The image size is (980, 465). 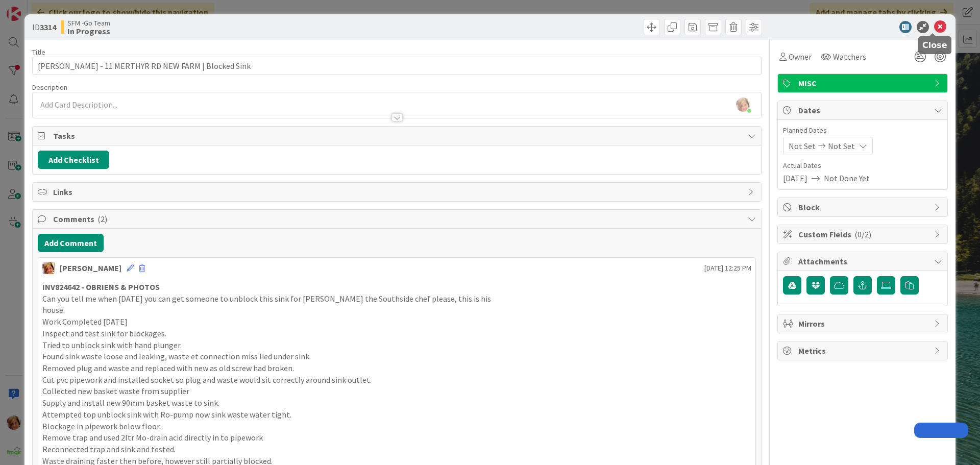 I want to click on p: Reconnected trap and sink and tested., so click(x=397, y=450).